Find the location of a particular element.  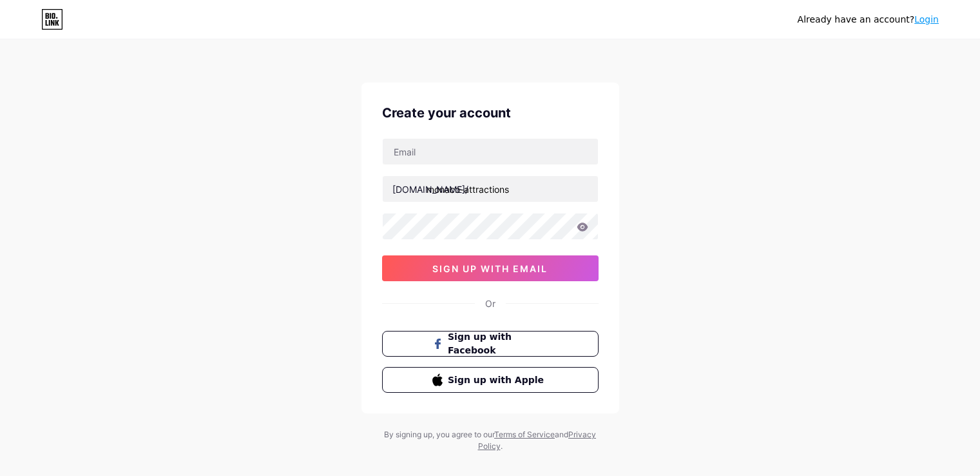

div: Already have an account? is located at coordinates (868, 19).